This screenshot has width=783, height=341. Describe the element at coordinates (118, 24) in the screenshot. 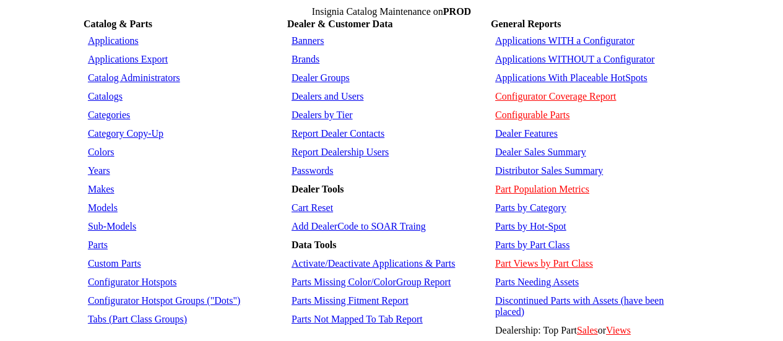

I see `b: Catalog & Parts` at that location.